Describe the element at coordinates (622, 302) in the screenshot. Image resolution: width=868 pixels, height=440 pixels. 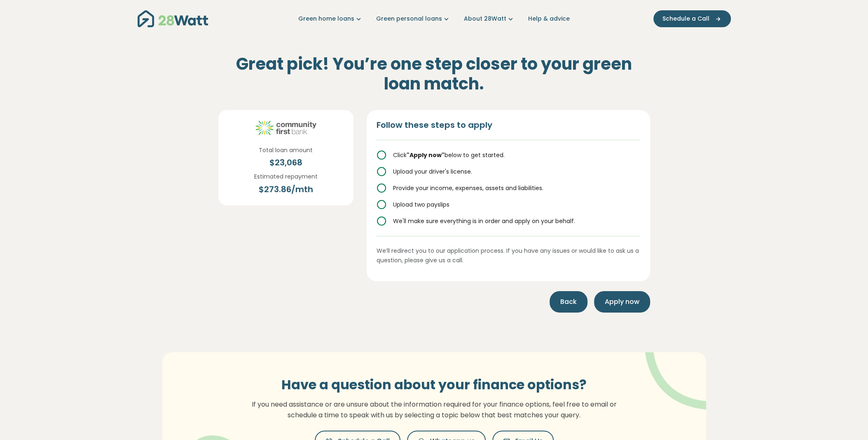
I see `span: Apply now` at that location.